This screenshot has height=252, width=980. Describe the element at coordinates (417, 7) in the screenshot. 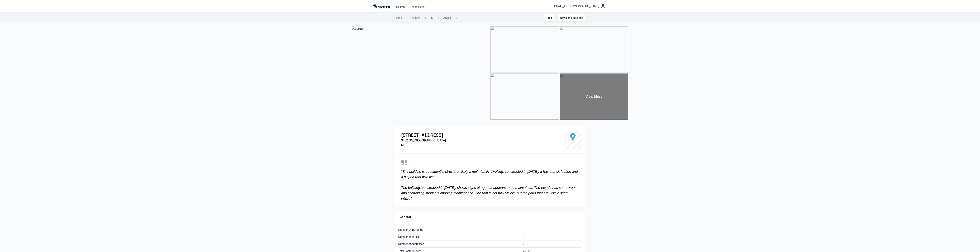

I see `a: Inspections` at that location.